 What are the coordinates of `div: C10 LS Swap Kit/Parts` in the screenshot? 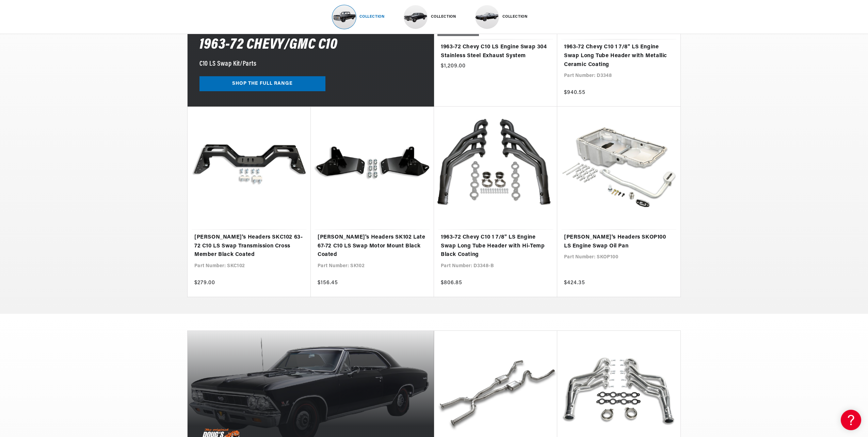 It's located at (228, 64).